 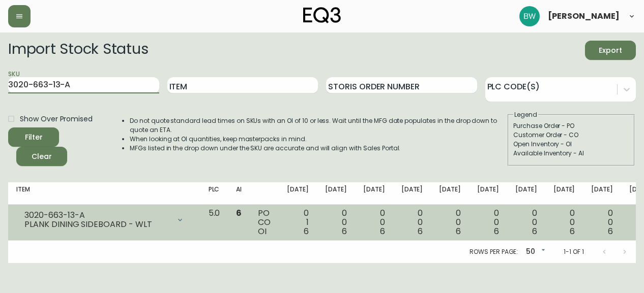 What do you see at coordinates (318, 139) in the screenshot?
I see `li: When looking at OI quantities, keep masterpacks in mind.` at bounding box center [318, 139].